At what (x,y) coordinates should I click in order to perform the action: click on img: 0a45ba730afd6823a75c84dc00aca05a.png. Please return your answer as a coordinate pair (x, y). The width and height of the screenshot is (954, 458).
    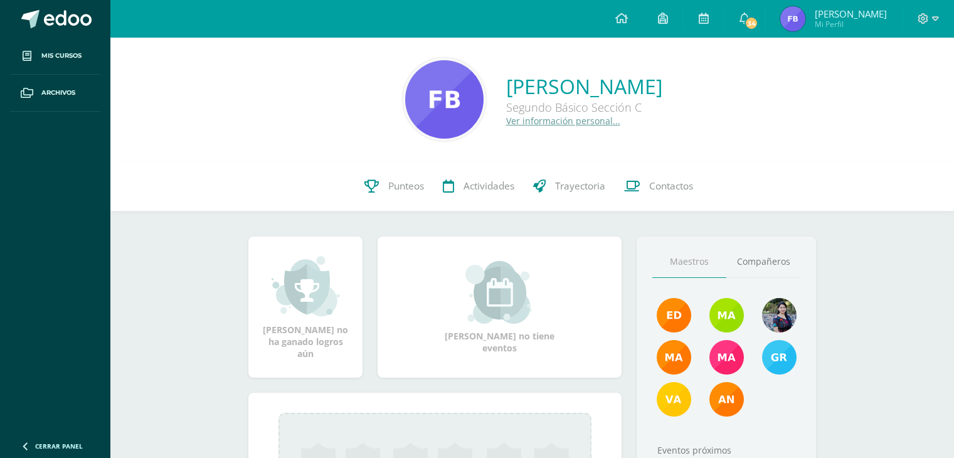
    Looking at the image, I should click on (793, 19).